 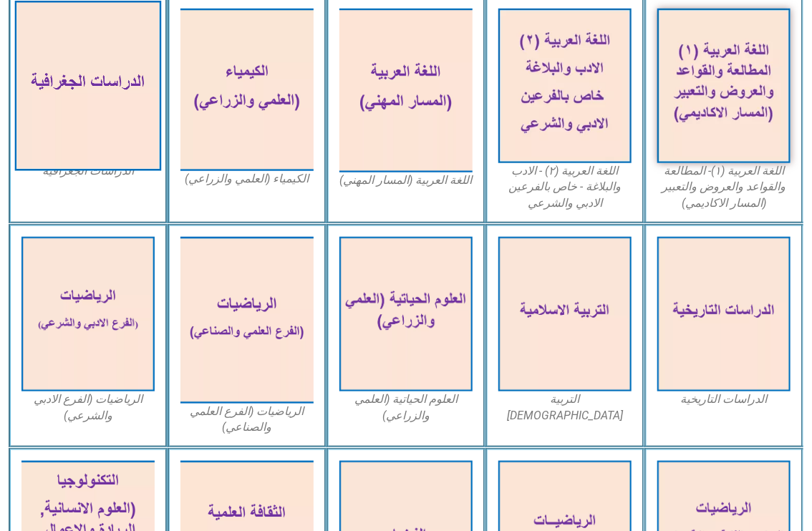 I want to click on figcaption: العلوم الحياتية (العلمي والزراعي), so click(x=406, y=407).